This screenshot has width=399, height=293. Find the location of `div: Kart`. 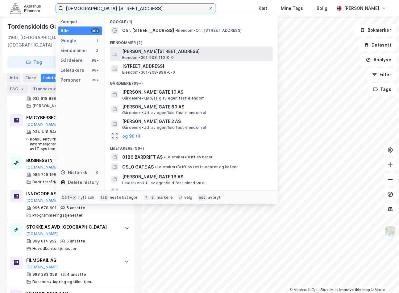

div: Kart is located at coordinates (263, 8).